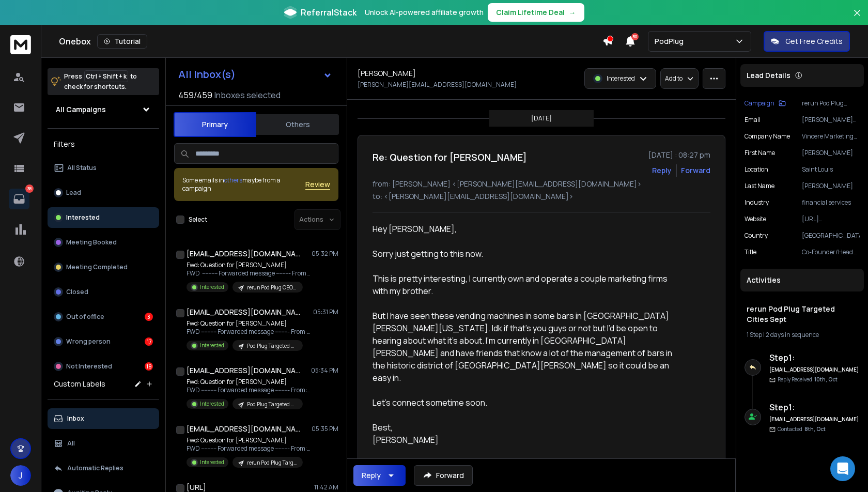 The height and width of the screenshot is (492, 868). Describe the element at coordinates (247, 95) in the screenshot. I see `h3: Inboxes selected` at that location.